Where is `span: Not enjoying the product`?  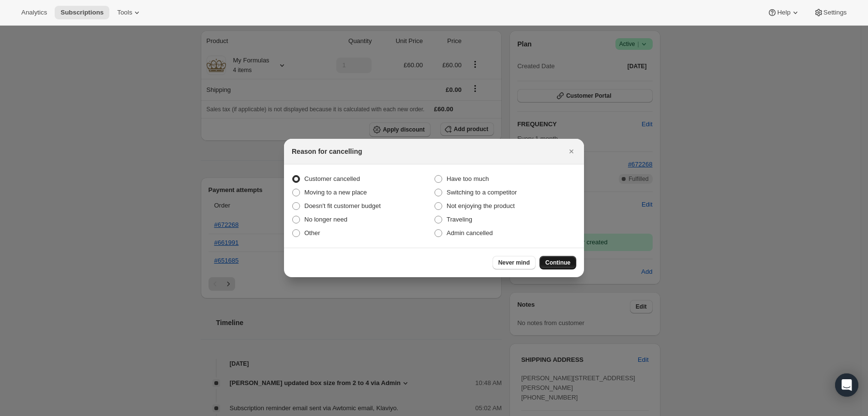 span: Not enjoying the product is located at coordinates (481, 205).